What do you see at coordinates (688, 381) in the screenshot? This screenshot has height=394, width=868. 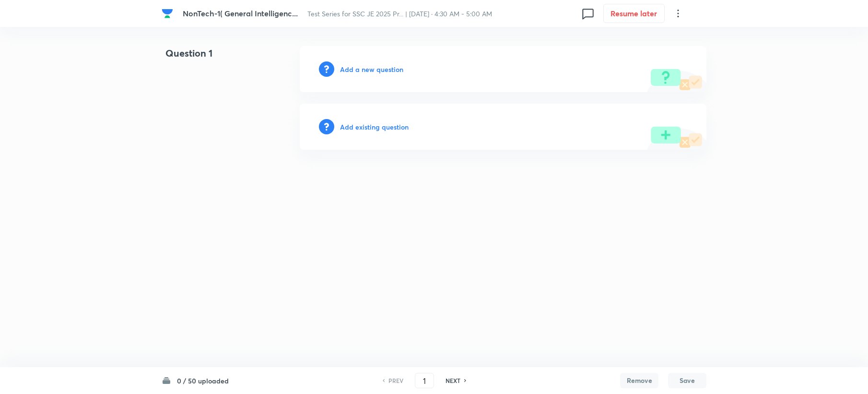 I see `button: Save` at bounding box center [688, 381].